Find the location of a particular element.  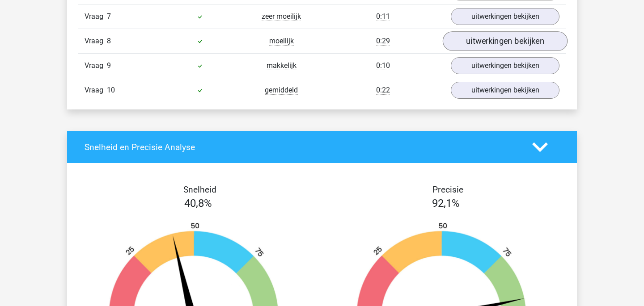

span: 92,1% is located at coordinates (446, 203).